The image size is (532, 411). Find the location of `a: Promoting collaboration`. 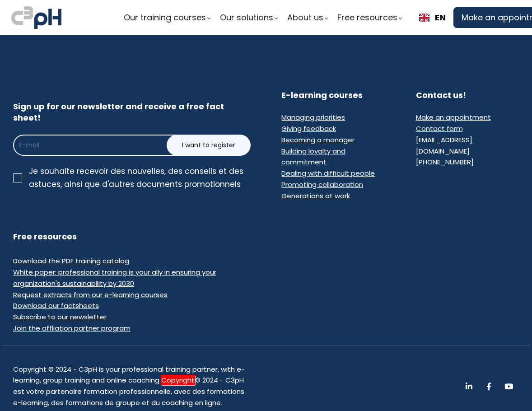

a: Promoting collaboration is located at coordinates (322, 184).